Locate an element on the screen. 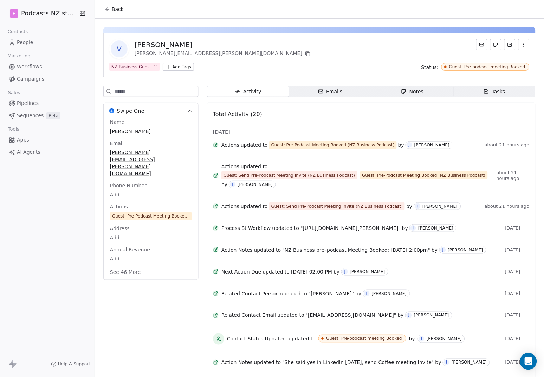 This screenshot has width=544, height=377. div: Notes is located at coordinates (412, 91).